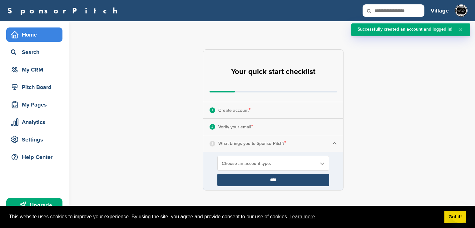 The height and width of the screenshot is (228, 475). What do you see at coordinates (234, 110) in the screenshot?
I see `p: Create account` at bounding box center [234, 110].